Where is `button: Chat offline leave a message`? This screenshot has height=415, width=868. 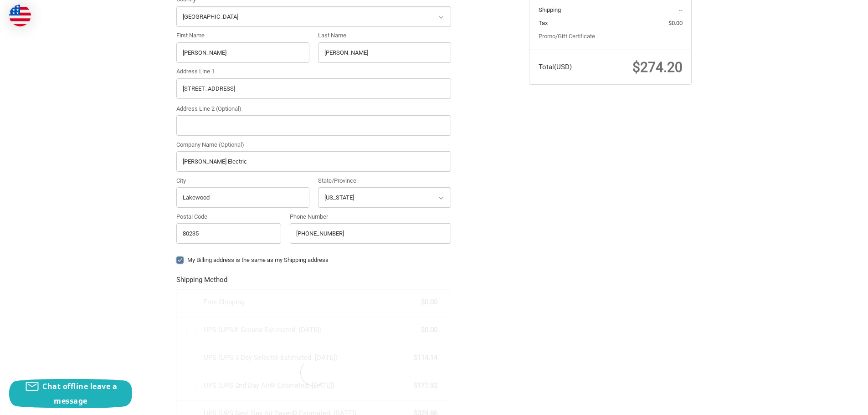
button: Chat offline leave a message is located at coordinates (71, 394).